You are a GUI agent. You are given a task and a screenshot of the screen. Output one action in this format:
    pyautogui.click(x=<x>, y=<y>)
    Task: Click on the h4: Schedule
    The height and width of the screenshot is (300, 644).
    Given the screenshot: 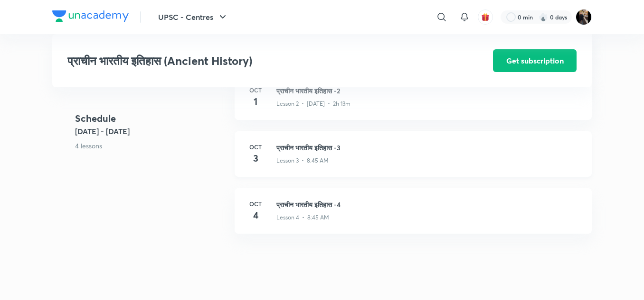 What is the action you would take?
    pyautogui.click(x=151, y=119)
    